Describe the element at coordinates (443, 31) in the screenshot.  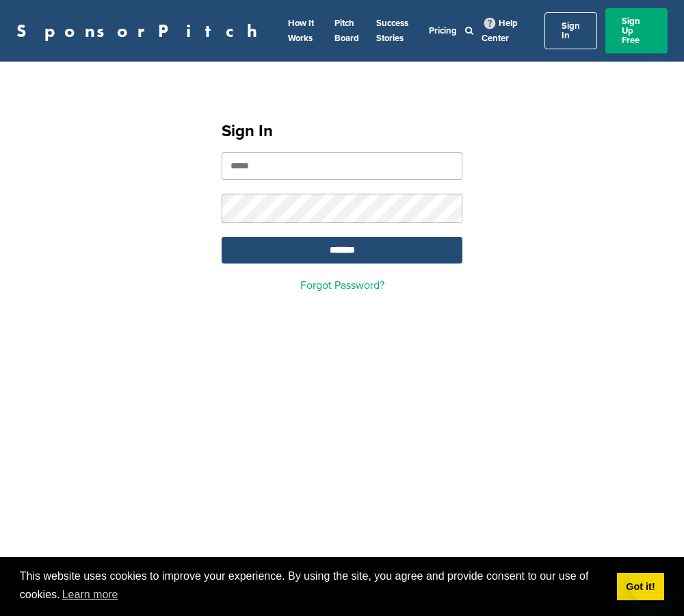
I see `a: Pricing` at that location.